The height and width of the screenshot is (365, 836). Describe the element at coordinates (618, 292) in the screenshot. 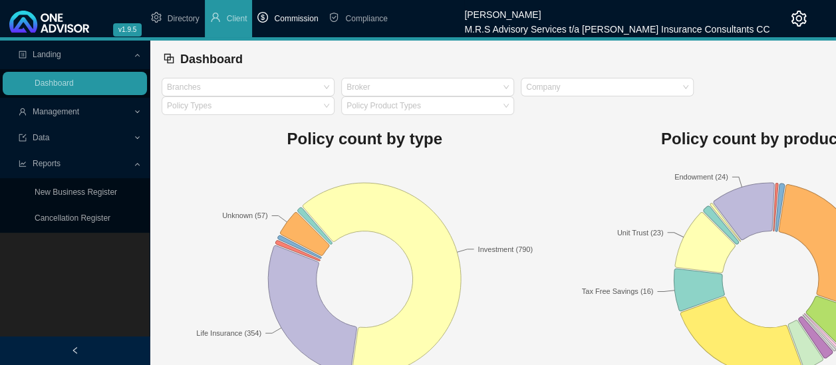

I see `text: Tax Free Savings (16)` at that location.